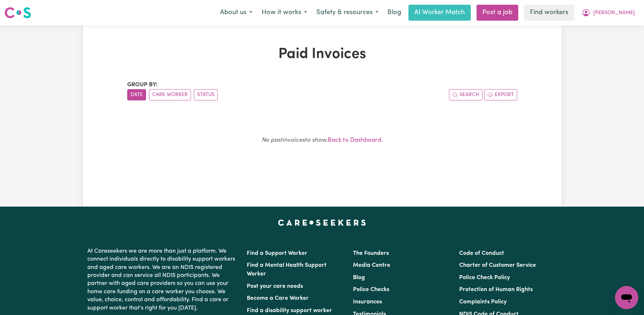  I want to click on button: sort invoices by care worker, so click(170, 95).